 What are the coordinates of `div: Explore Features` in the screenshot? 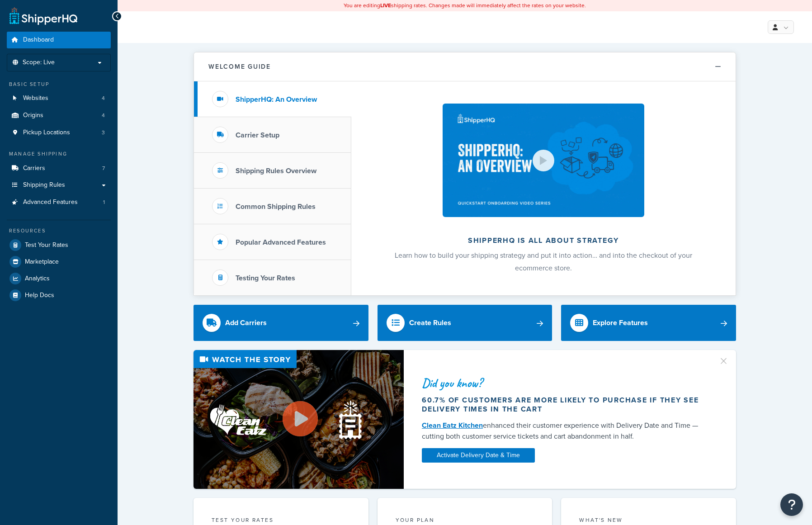 It's located at (620, 323).